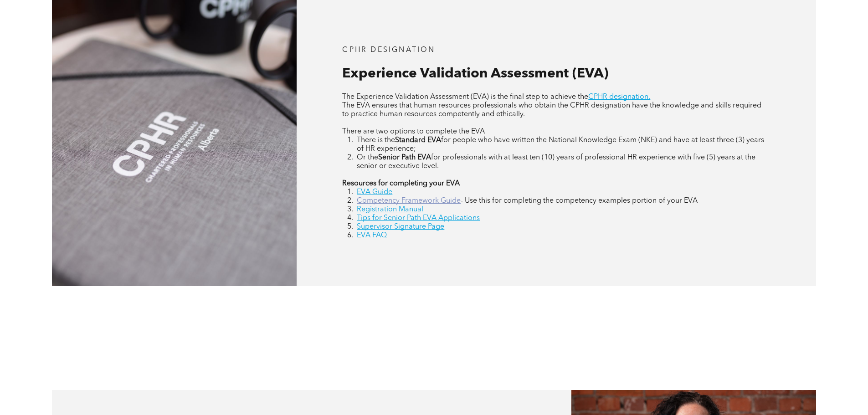 Image resolution: width=868 pixels, height=415 pixels. I want to click on a: Tips for Senior Path EVA Applications, so click(419, 218).